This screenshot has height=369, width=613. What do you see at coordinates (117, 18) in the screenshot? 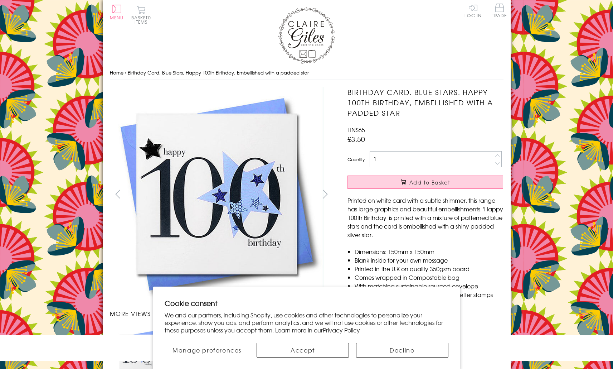
I see `span: Menu` at bounding box center [117, 18].